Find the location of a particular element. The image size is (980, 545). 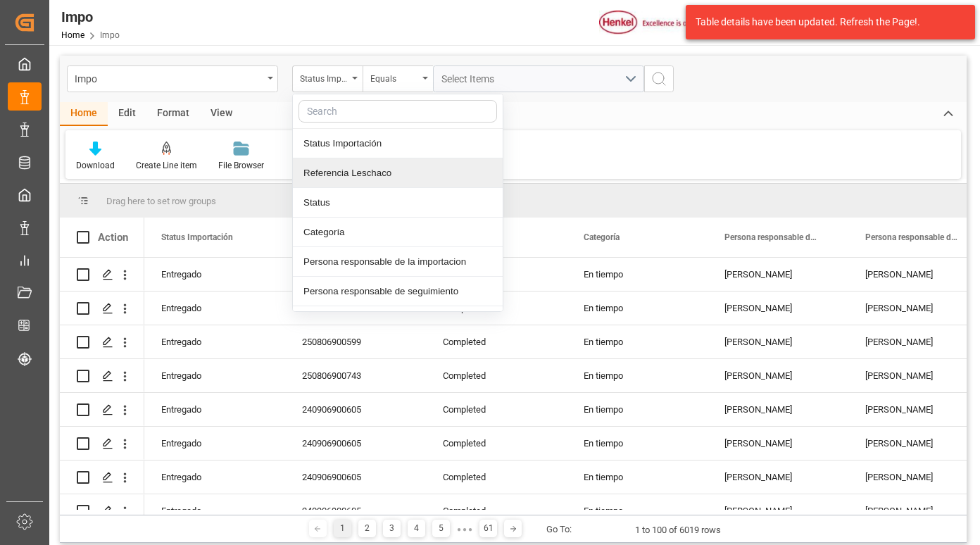

div: 61 is located at coordinates (487, 528).